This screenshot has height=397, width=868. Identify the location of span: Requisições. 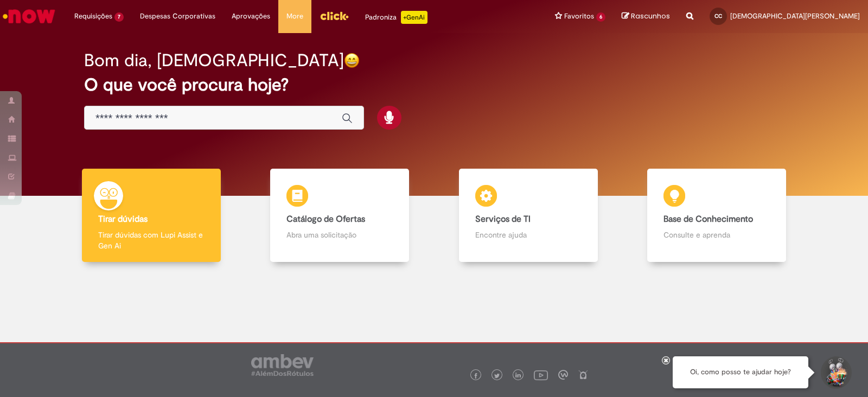
(93, 16).